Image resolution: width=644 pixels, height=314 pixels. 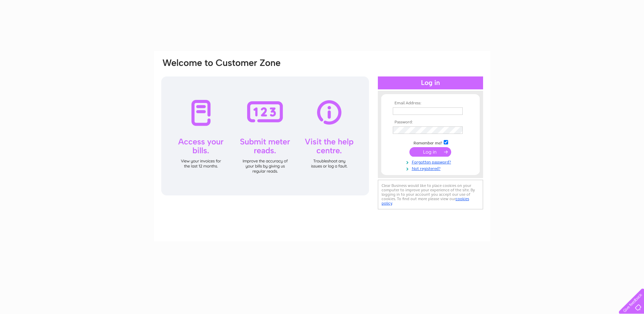 What do you see at coordinates (430, 122) in the screenshot?
I see `th: Password:` at bounding box center [430, 122].